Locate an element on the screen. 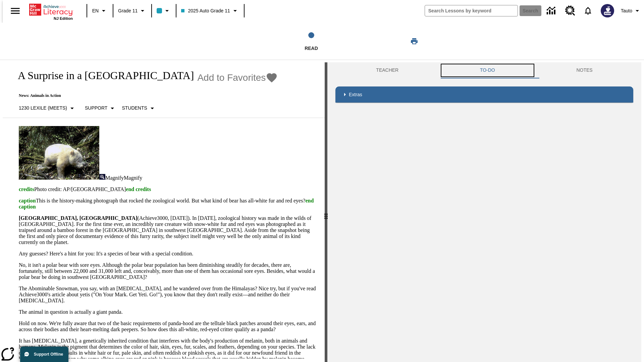 The height and width of the screenshot is (362, 644). button: Open side menu is located at coordinates (15, 11).